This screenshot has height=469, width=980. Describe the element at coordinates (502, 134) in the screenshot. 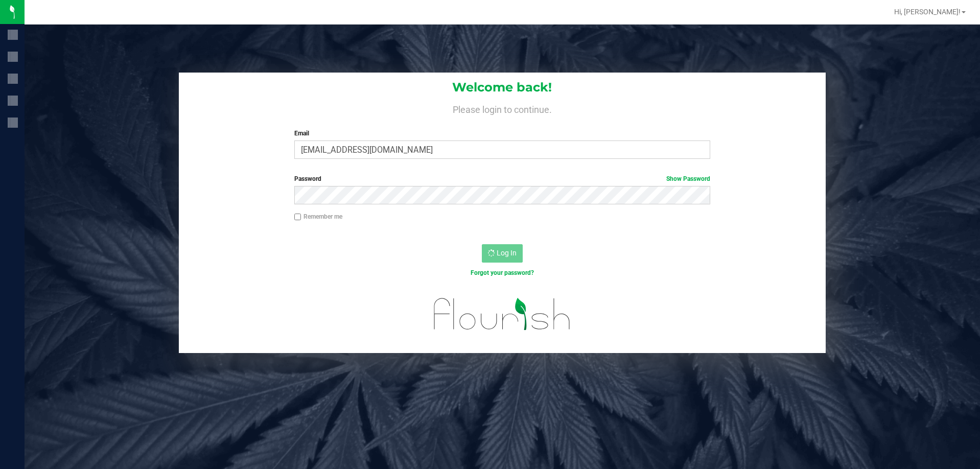

I see `label: Email` at that location.